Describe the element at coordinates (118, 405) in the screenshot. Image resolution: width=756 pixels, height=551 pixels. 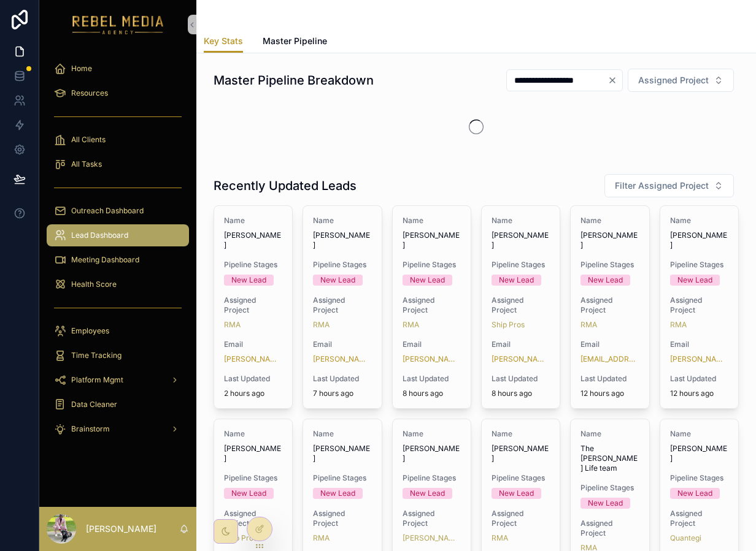
I see `a: Data Cleaner` at that location.